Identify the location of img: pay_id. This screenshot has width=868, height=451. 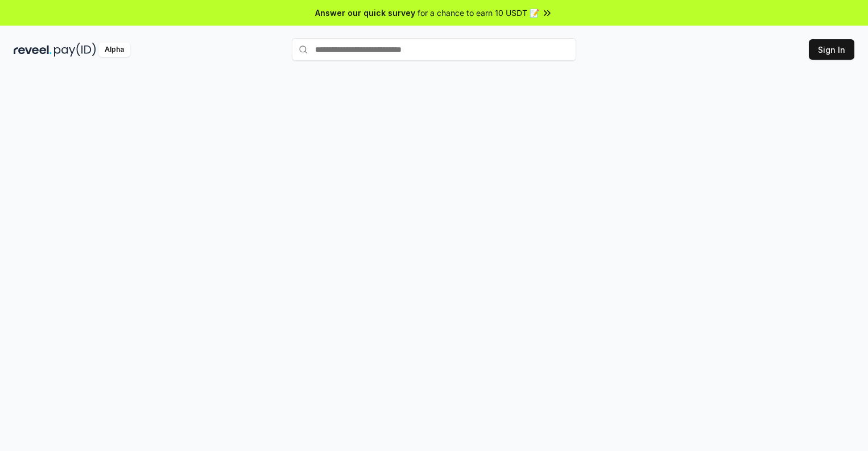
(75, 49).